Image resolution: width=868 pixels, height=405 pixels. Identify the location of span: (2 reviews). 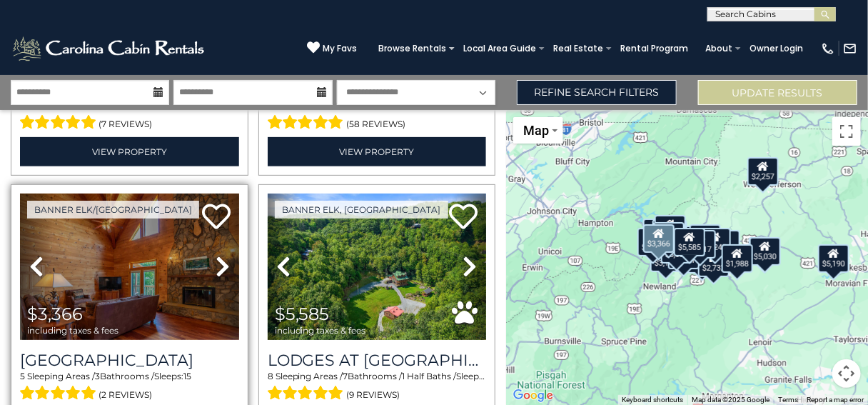
(126, 395).